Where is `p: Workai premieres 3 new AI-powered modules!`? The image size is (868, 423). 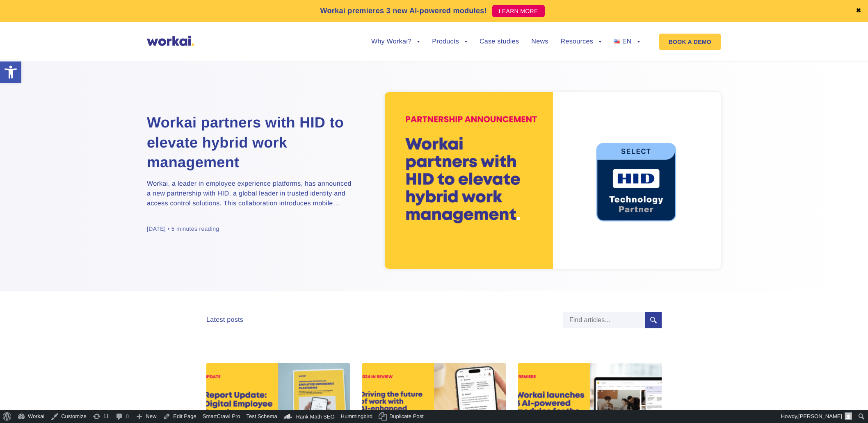 p: Workai premieres 3 new AI-powered modules! is located at coordinates (403, 10).